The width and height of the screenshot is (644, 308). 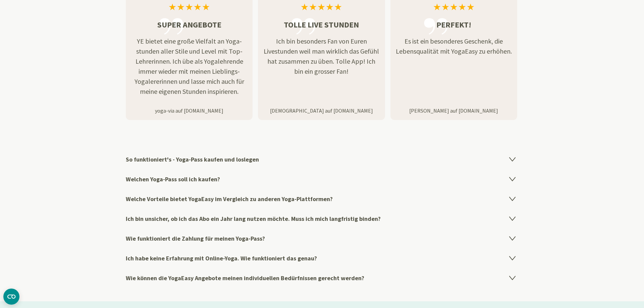 I want to click on h4: Wie können die YogaEasy Angebote meinen individuellen Bedürfnissen gerecht werden?, so click(x=322, y=278).